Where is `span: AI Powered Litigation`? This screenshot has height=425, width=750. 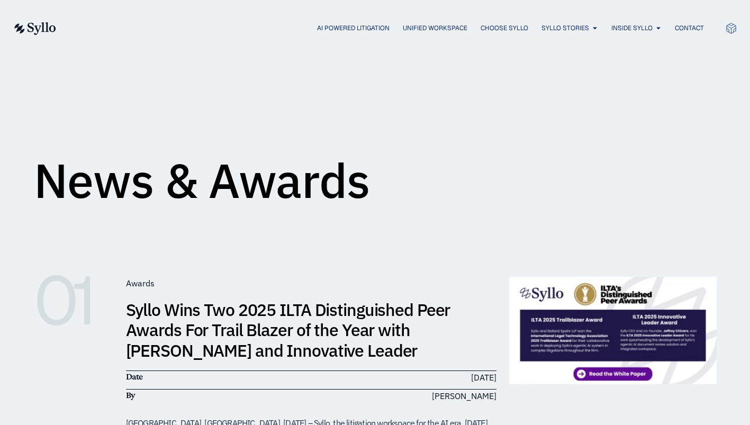
span: AI Powered Litigation is located at coordinates (353, 28).